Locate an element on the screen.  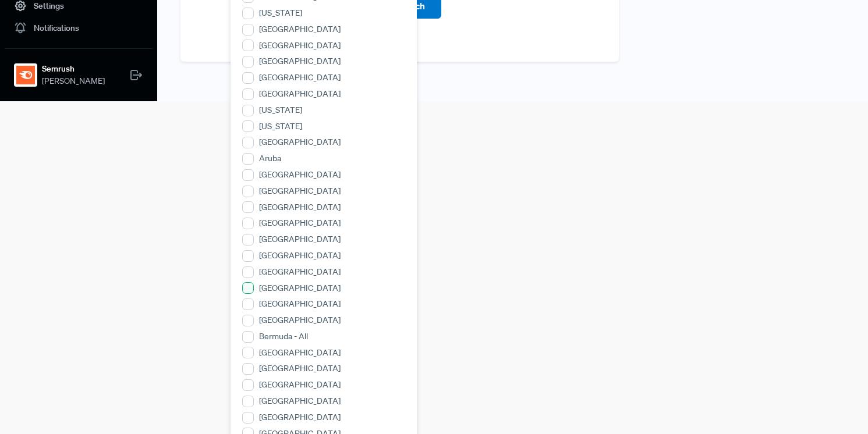
img: Semrush is located at coordinates (25, 75).